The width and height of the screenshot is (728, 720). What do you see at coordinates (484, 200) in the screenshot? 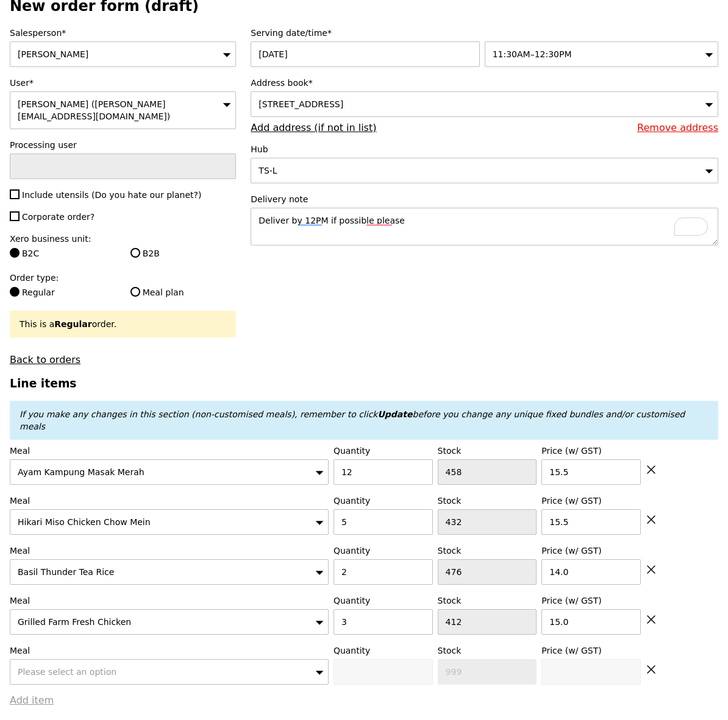
I see `label: Delivery note` at bounding box center [484, 200].